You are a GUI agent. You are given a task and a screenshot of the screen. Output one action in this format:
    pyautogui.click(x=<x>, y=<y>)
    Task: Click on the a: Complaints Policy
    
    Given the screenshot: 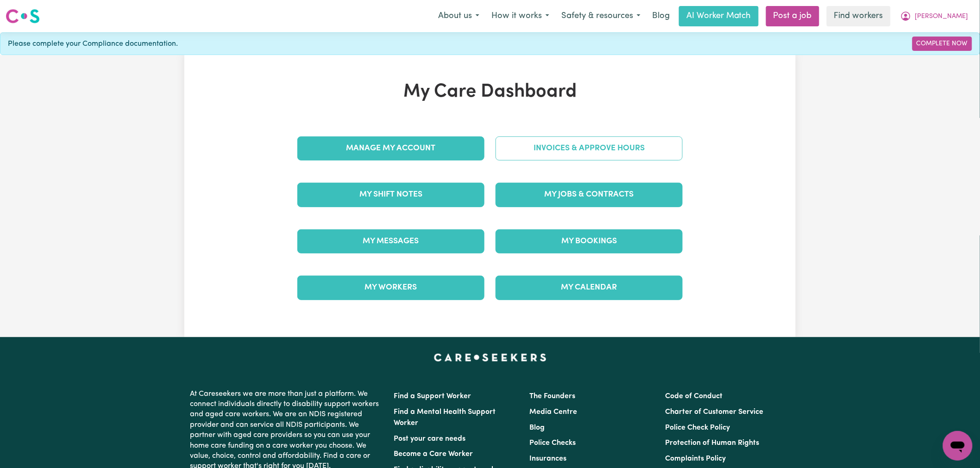 What is the action you would take?
    pyautogui.click(x=696, y=459)
    